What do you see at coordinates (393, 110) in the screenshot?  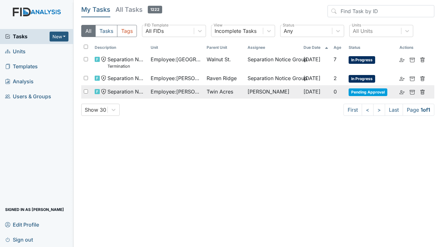 I see `a: Last` at bounding box center [393, 110].